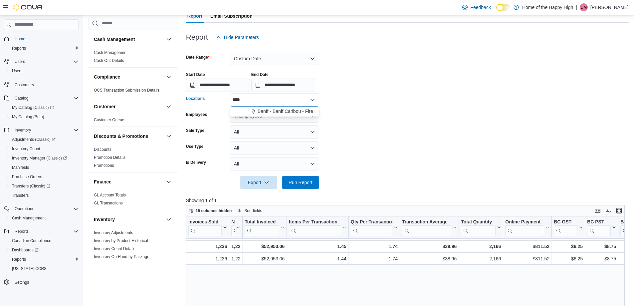 The height and width of the screenshot is (306, 634). I want to click on a: Discounts, so click(103, 149).